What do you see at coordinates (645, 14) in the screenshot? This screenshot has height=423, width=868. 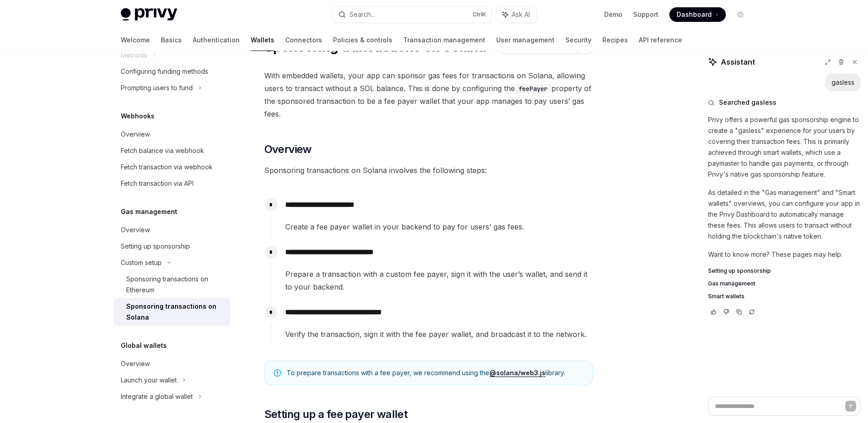 I see `a: Support` at bounding box center [645, 14].